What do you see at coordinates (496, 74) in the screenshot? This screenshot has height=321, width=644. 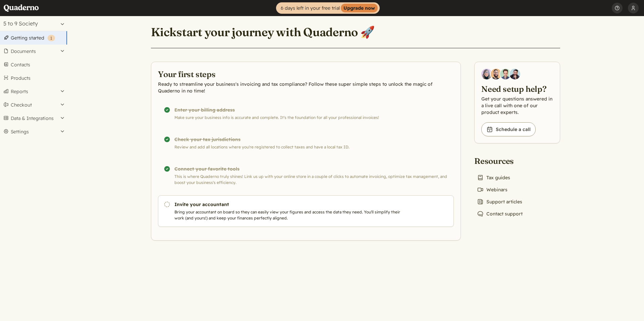 I see `img: Jairo Fumero, Account Executive at Quaderno` at bounding box center [496, 74].